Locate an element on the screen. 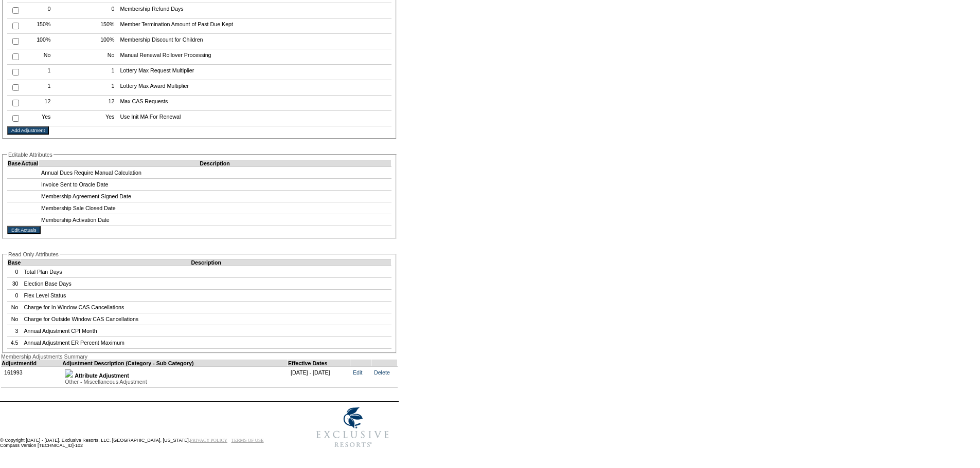  td: 3 is located at coordinates (14, 331).